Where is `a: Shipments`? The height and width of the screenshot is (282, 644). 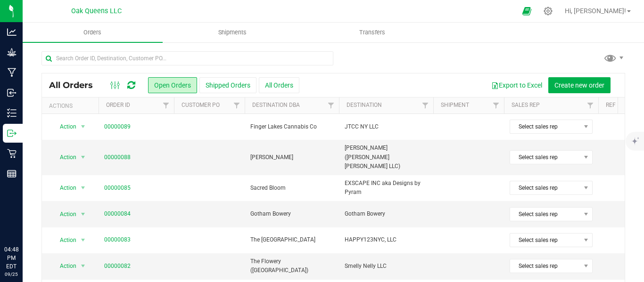
a: Shipments is located at coordinates (232, 33).